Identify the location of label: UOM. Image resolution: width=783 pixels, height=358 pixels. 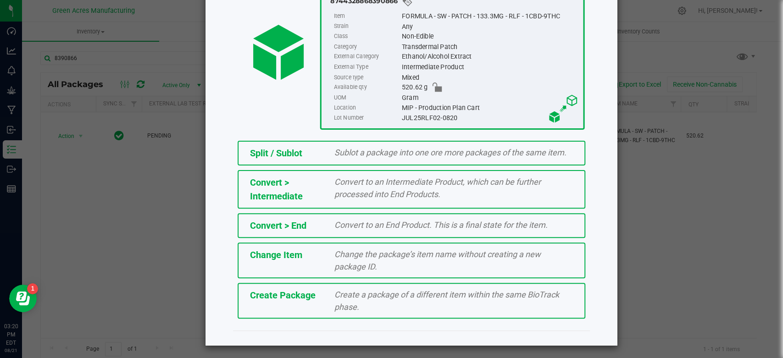
(366, 98).